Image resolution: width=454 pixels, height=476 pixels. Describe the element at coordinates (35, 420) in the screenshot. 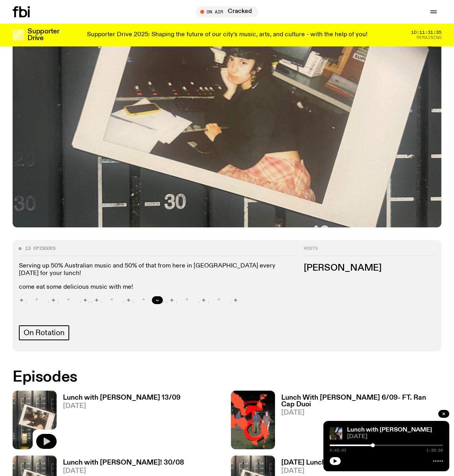

I see `img: A polaroid of Ella Avni in the studio on top of the mixer which is also located in the studio.` at that location.